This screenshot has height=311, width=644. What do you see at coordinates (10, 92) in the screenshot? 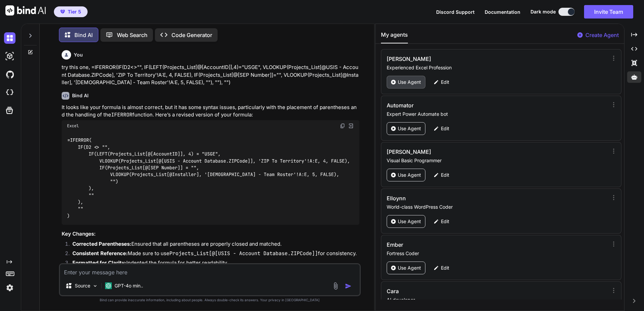
I see `img: cloudideIcon` at bounding box center [10, 92].